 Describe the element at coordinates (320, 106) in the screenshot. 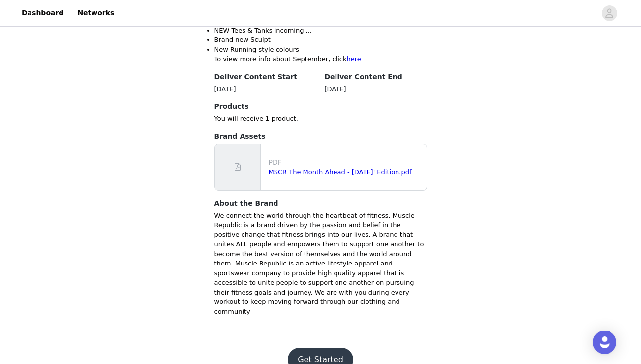

I see `h4: Products` at that location.